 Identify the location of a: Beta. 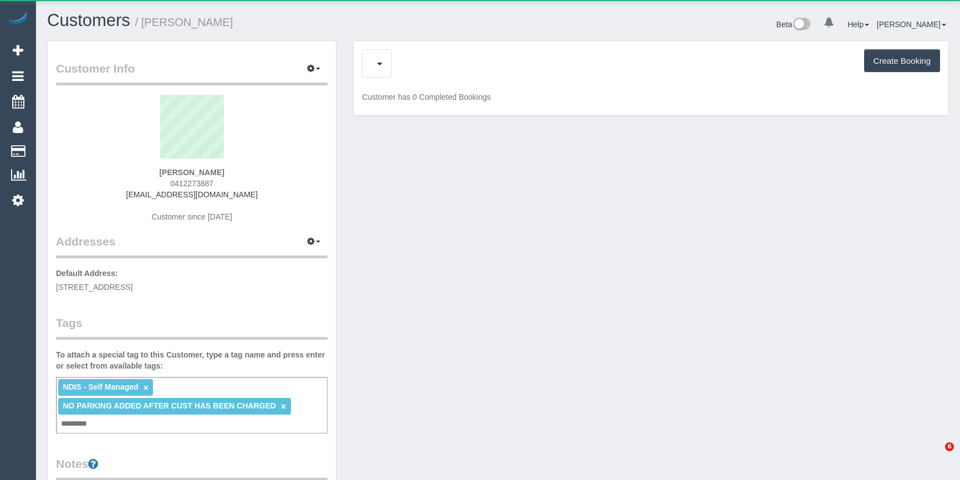
(793, 24).